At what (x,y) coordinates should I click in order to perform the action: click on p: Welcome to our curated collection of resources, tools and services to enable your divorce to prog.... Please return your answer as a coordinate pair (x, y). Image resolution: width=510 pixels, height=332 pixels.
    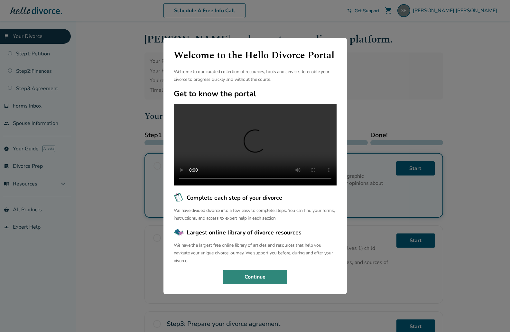
    Looking at the image, I should click on (255, 76).